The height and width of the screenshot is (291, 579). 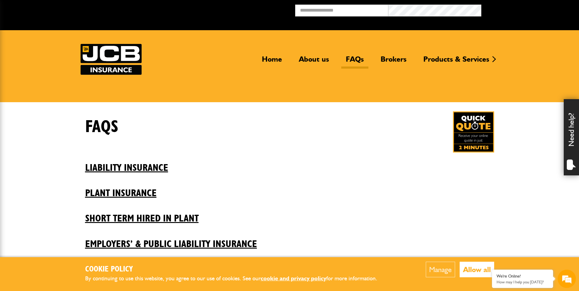 What do you see at coordinates (523, 282) in the screenshot?
I see `p: How may I help you today?` at bounding box center [523, 282].